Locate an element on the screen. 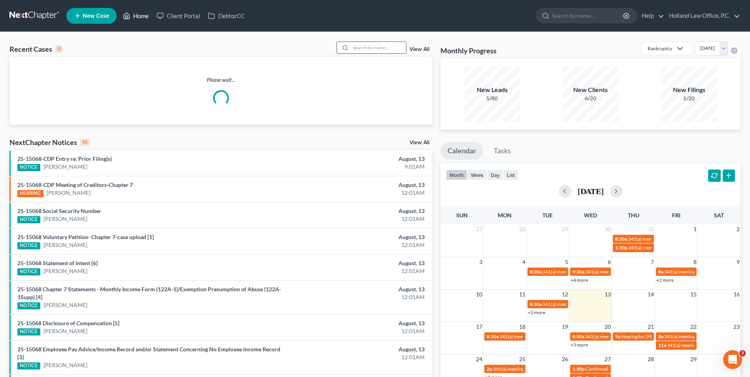 This screenshot has width=750, height=377. div: 5/20 is located at coordinates (689, 98).